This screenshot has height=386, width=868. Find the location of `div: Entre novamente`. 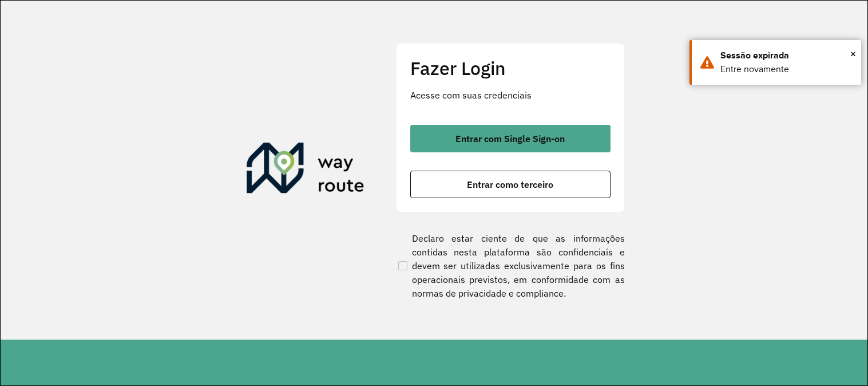

div: Entre novamente is located at coordinates (786, 69).